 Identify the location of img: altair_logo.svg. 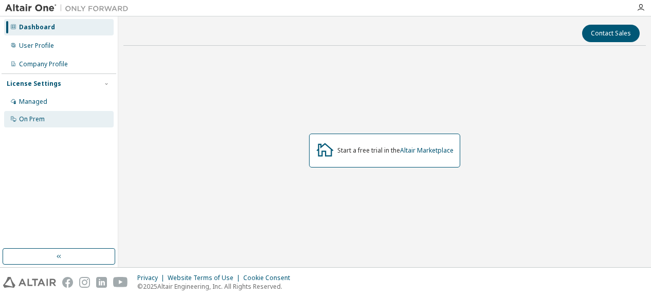
(29, 282).